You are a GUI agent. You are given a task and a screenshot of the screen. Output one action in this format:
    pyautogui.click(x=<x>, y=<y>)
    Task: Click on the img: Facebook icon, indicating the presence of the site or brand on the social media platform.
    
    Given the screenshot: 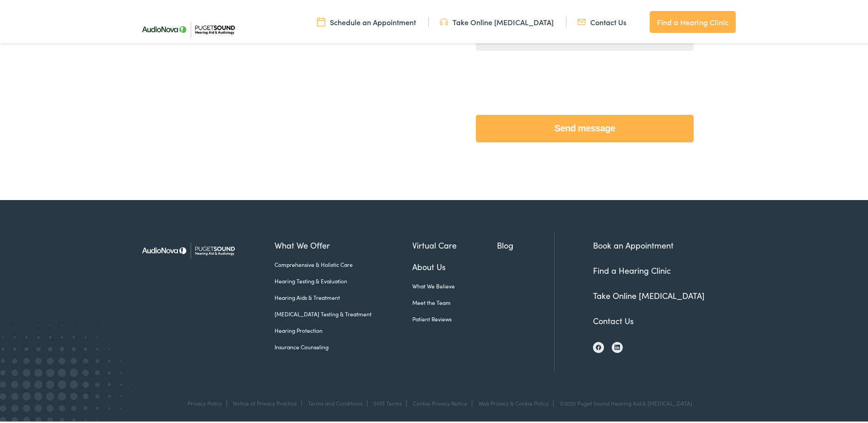 What is the action you would take?
    pyautogui.click(x=598, y=345)
    